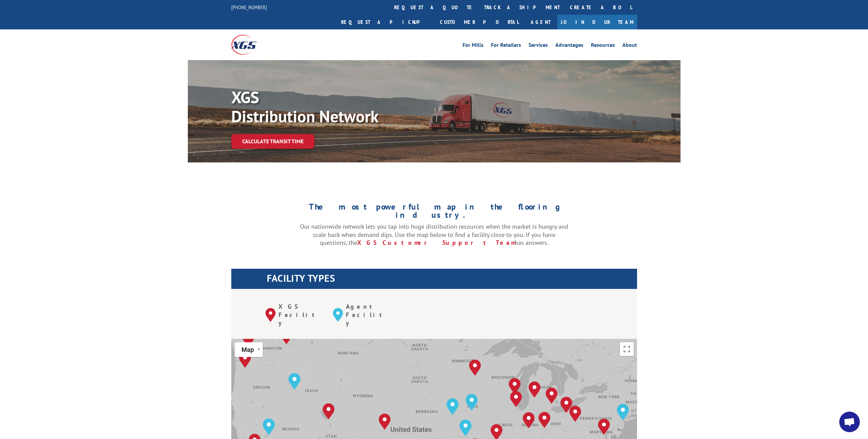 This screenshot has height=439, width=868. I want to click on a: Join Our Team, so click(597, 22).